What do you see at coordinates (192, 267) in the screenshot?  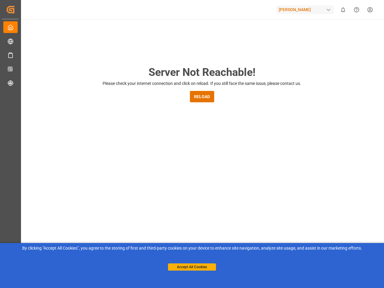 I see `button: Accept All Cookies` at bounding box center [192, 267].